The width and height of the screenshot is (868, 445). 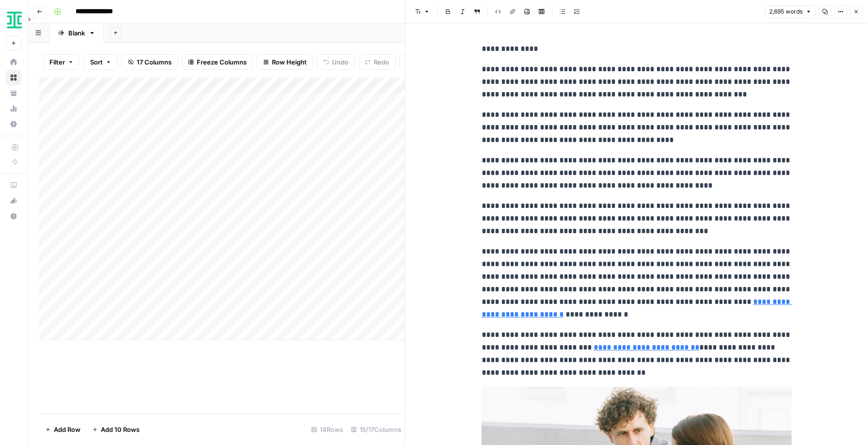 What do you see at coordinates (14, 124) in the screenshot?
I see `a: Settings` at bounding box center [14, 124].